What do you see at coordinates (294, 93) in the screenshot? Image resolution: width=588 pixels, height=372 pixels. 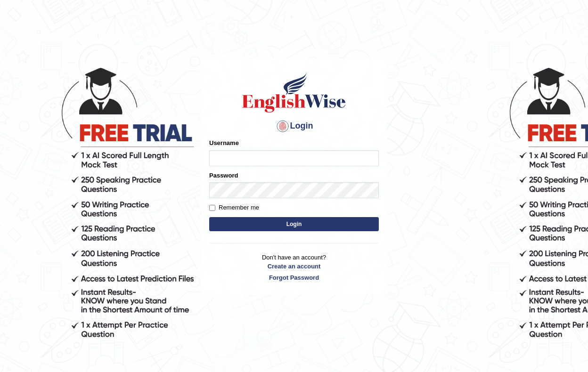 I see `img: Logo of English Wise sign in for intelligent practice with AI` at bounding box center [294, 93].